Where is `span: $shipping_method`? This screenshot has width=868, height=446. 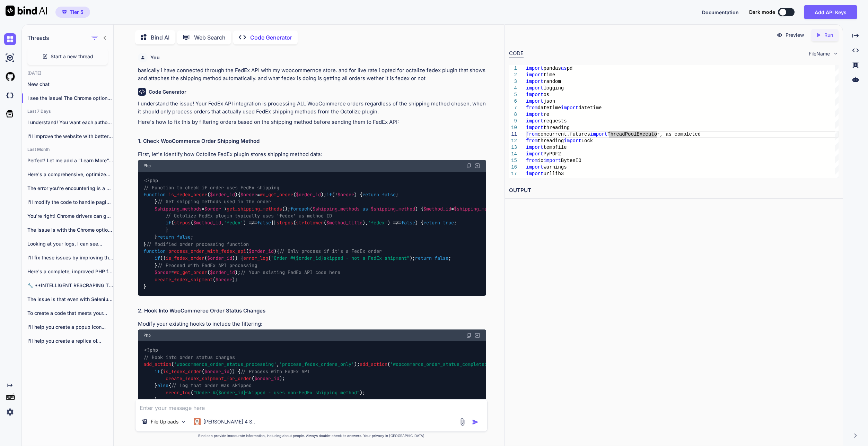
span: $shipping_method is located at coordinates (393, 209).